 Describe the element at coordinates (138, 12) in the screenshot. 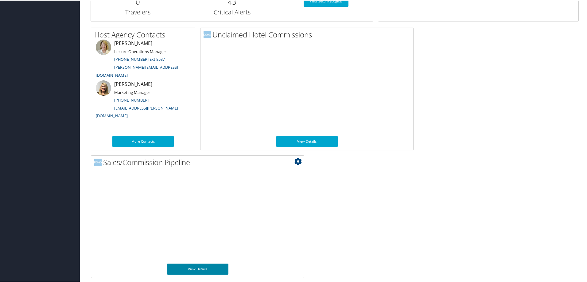

I see `h3: Travelers` at that location.